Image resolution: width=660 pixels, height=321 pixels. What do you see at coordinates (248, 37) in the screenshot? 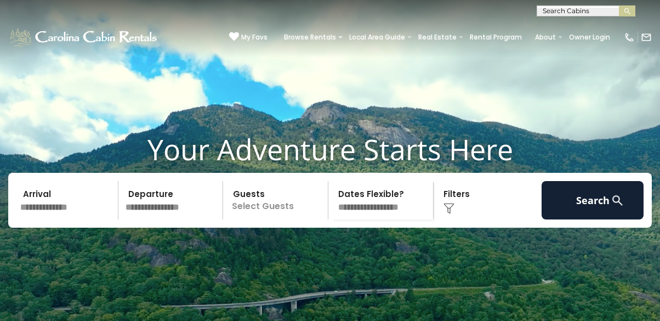
I see `a: My Favs` at bounding box center [248, 37].